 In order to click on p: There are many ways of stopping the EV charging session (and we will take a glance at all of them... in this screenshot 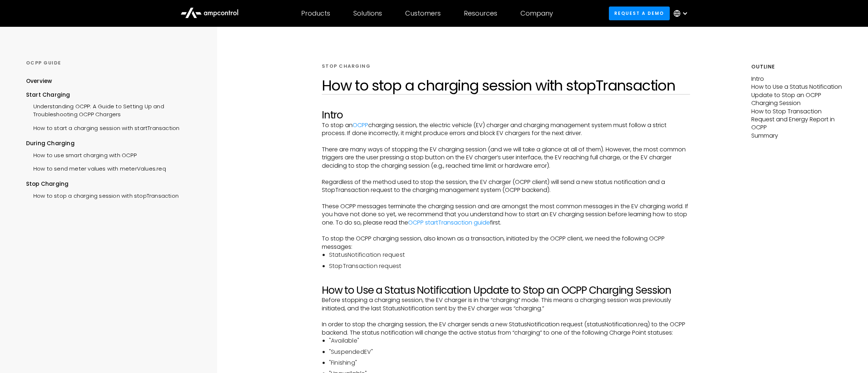, I will do `click(506, 158)`.